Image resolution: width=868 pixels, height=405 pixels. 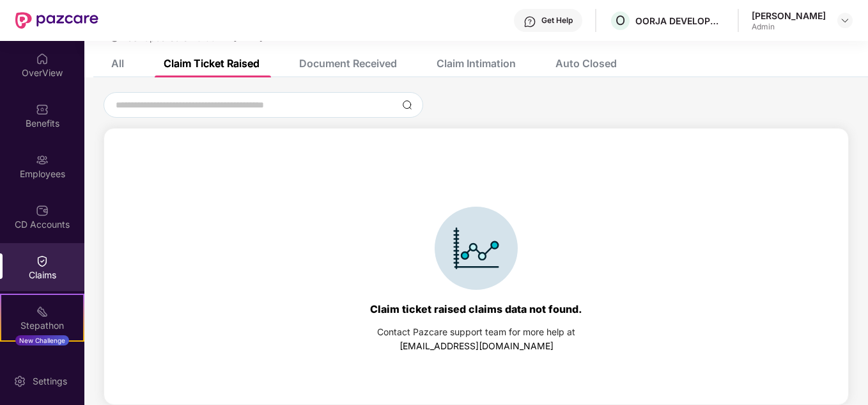 I want to click on div: OORJA DEVELOPMENT SOLUTIONS INDIA PRIVATE LIMITED, so click(x=681, y=20).